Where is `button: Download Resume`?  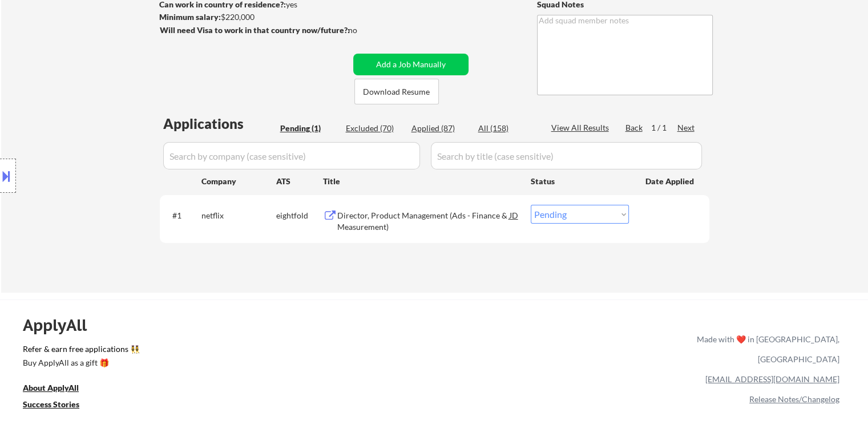 button: Download Resume is located at coordinates (397, 91).